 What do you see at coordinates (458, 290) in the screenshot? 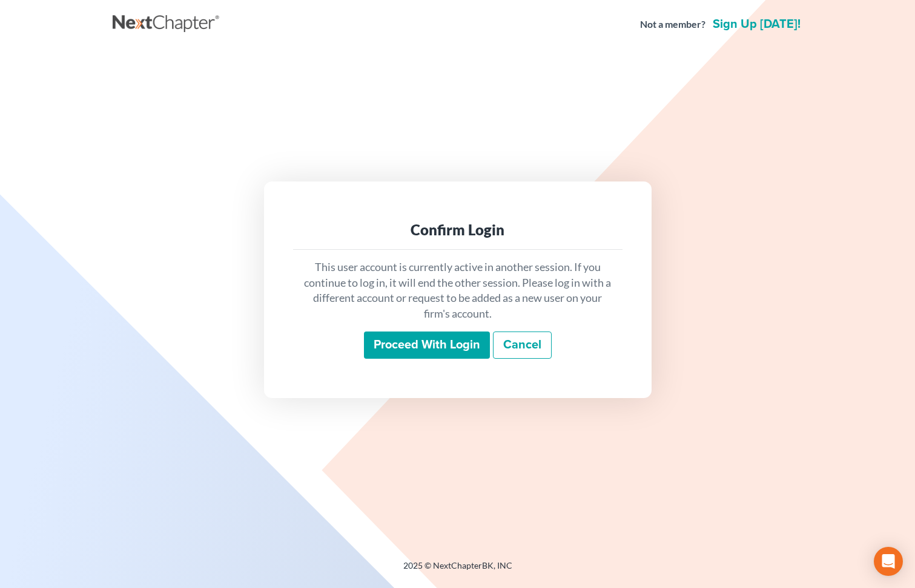
I see `p: This user account is currently active in another session. If you continue to log in, it will end ...` at bounding box center [458, 290].